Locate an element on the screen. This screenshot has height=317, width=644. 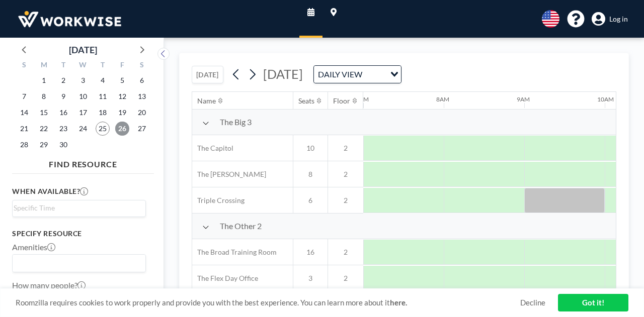
span: Saturday, September 6, 2025 is located at coordinates (142, 80).